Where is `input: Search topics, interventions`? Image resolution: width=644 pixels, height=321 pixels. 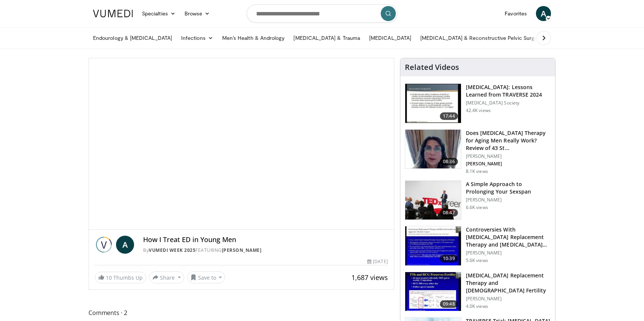
input: Search topics, interventions is located at coordinates (322, 13).